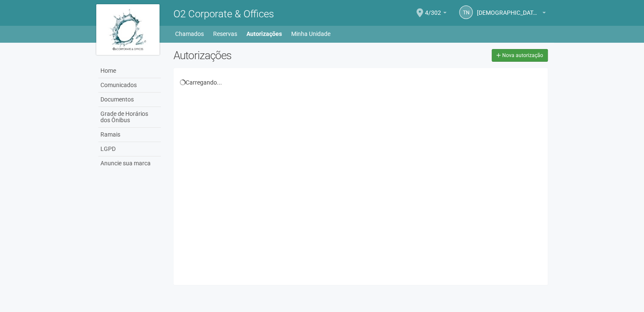 Image resolution: width=644 pixels, height=312 pixels. Describe the element at coordinates (130, 100) in the screenshot. I see `a: Documentos` at that location.